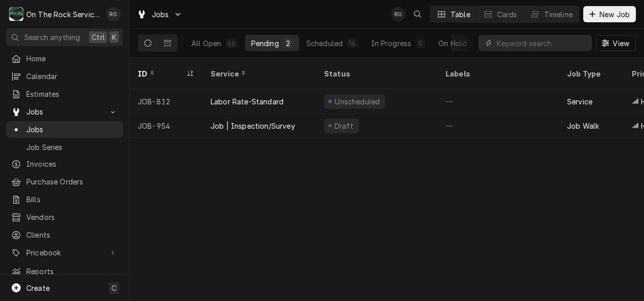 The height and width of the screenshot is (301, 644). I want to click on input: Keyword search, so click(542, 43).